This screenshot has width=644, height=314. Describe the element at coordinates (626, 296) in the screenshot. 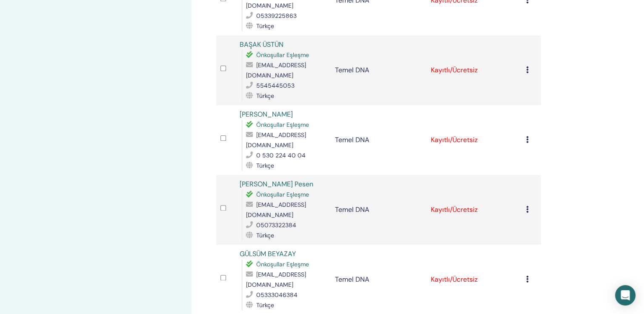

I see `div: Intercom Messenger'ı açın` at that location.